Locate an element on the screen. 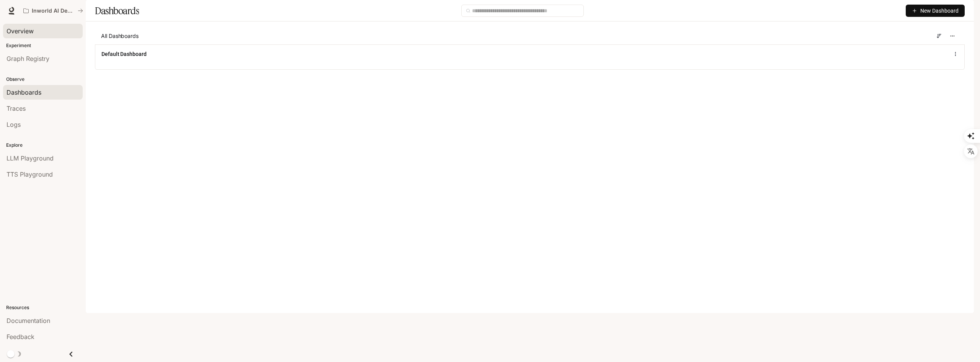  span: New Dashboard is located at coordinates (940, 11).